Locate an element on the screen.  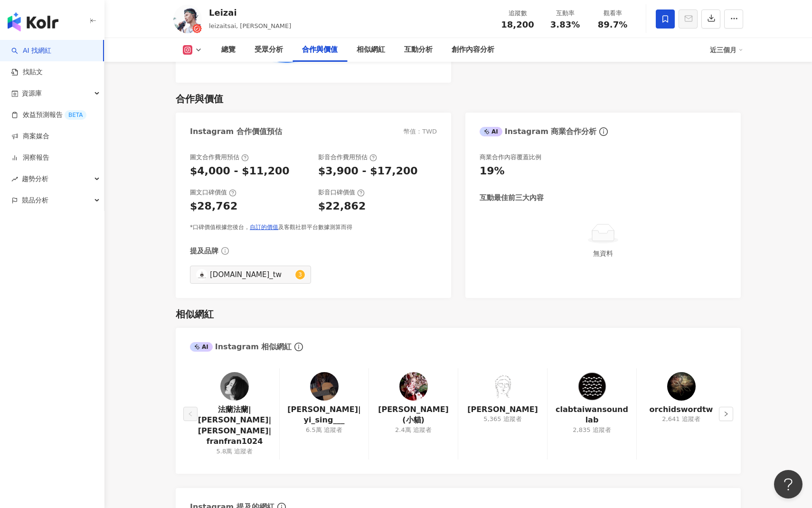
div: 影音合作費用預估 is located at coordinates (348, 157).